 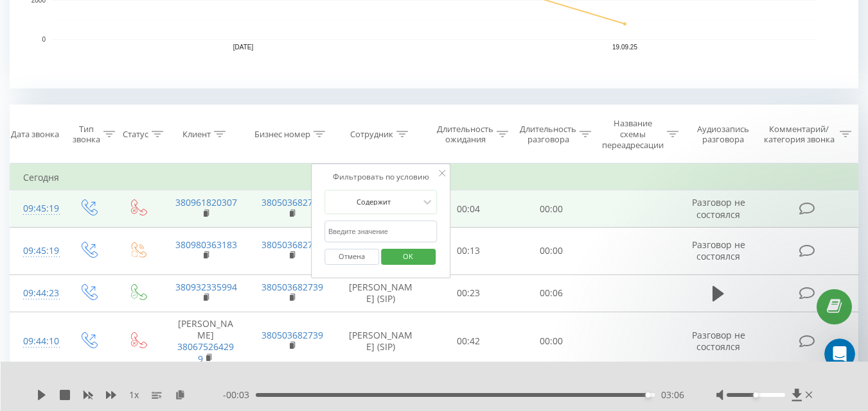 I want to click on text: 19.09.25, so click(x=624, y=47).